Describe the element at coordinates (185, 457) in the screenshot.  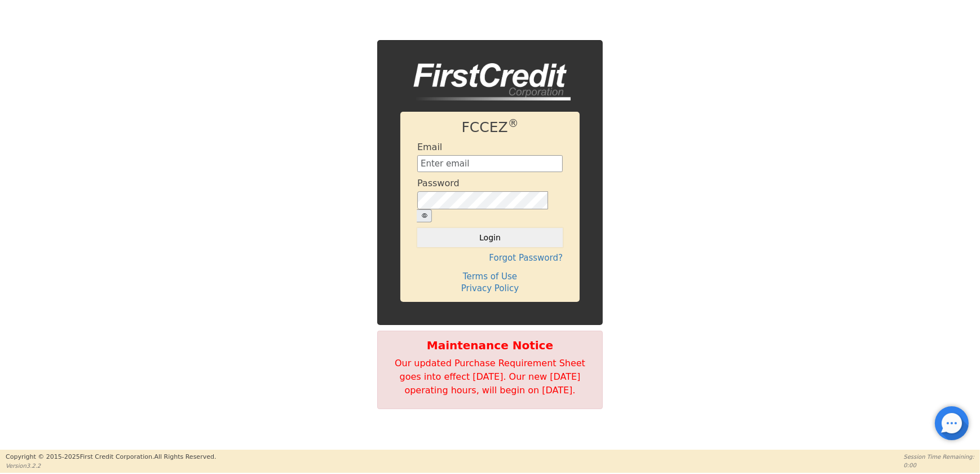
I see `span: All Rights Reserved.` at that location.